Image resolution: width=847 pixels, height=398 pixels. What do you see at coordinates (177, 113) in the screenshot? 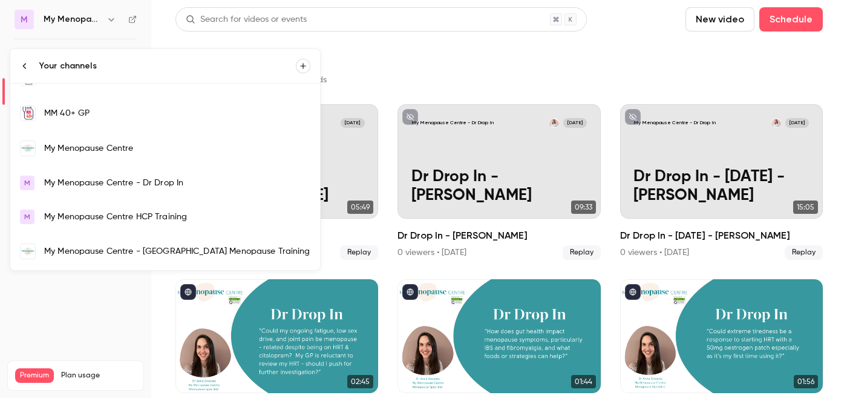
I see `div: MM 40+ GP` at bounding box center [177, 113].